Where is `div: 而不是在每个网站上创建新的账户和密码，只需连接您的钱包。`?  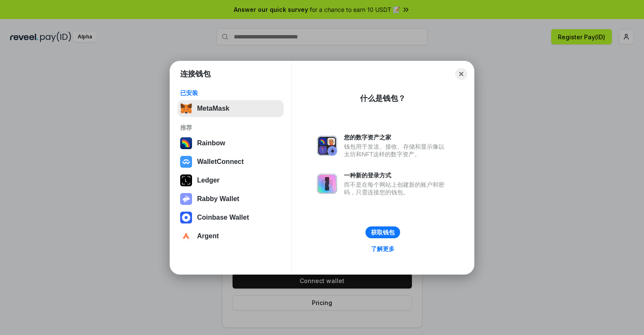 div: 而不是在每个网站上创建新的账户和密码，只需连接您的钱包。 is located at coordinates (397, 189).